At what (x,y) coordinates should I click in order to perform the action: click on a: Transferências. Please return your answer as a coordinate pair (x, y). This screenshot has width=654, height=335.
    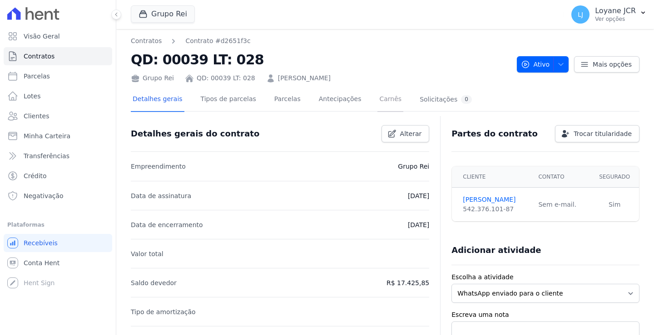
    Looking at the image, I should click on (58, 156).